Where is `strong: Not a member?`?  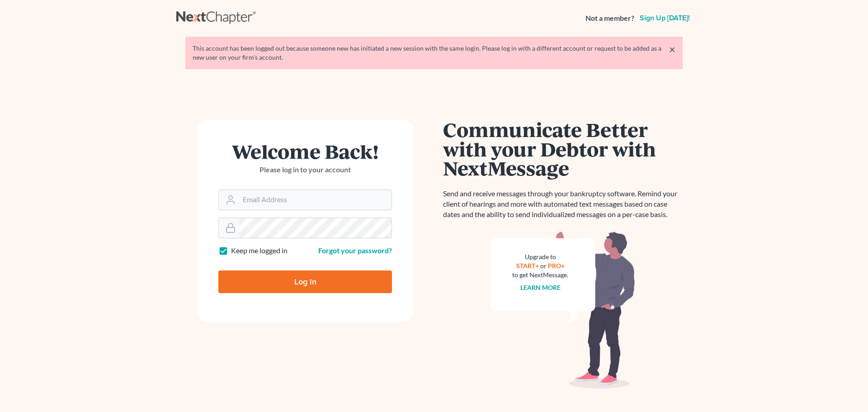
strong: Not a member? is located at coordinates (610, 18).